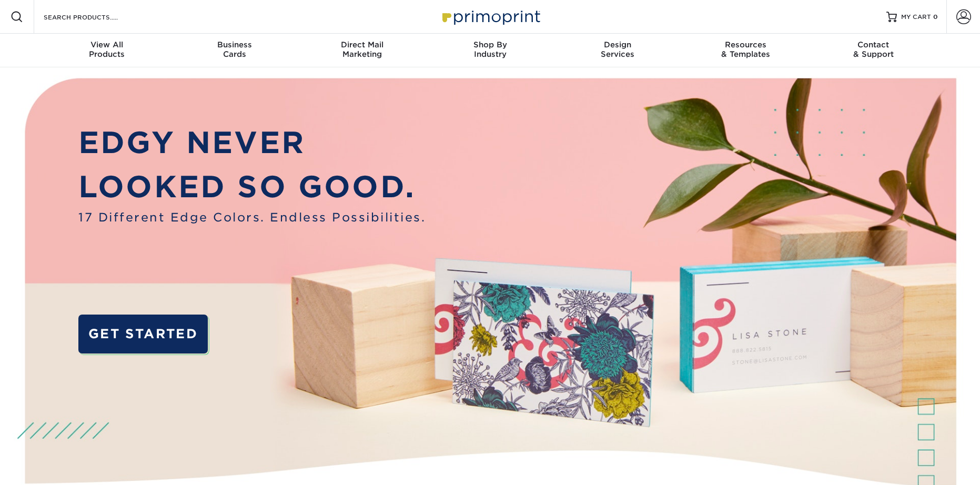 This screenshot has height=485, width=980. I want to click on a: BusinessCards, so click(234, 51).